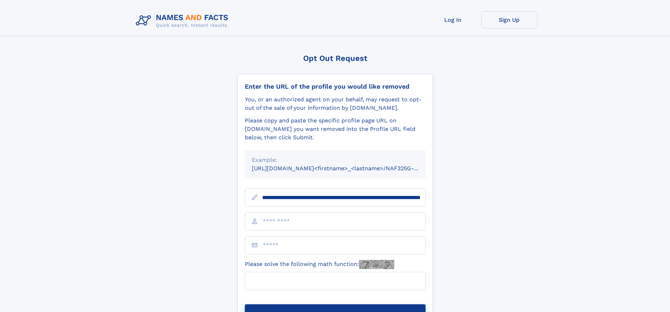 The height and width of the screenshot is (312, 670). What do you see at coordinates (509, 20) in the screenshot?
I see `a: Sign Up` at bounding box center [509, 20].